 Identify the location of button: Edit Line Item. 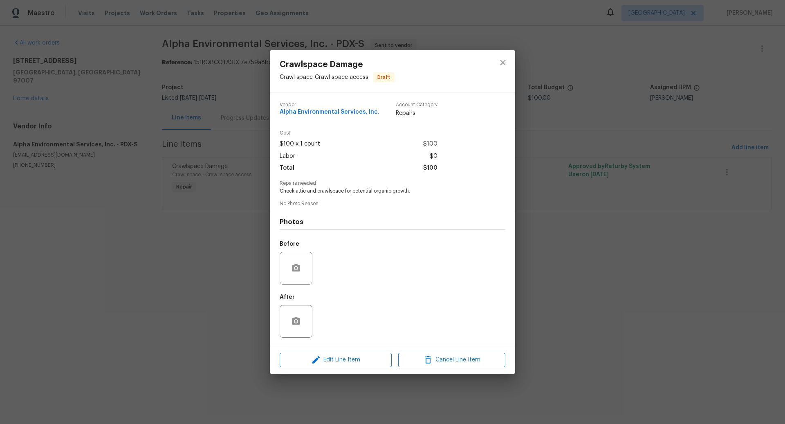
(336, 360).